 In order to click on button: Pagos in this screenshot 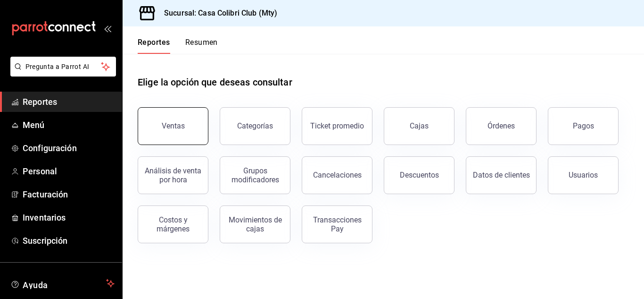, I will do `click(583, 126)`.